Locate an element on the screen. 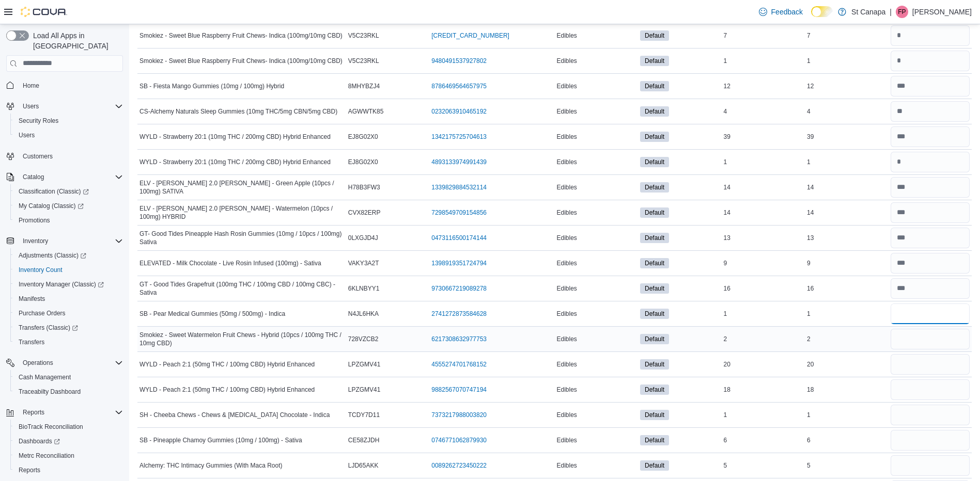 The height and width of the screenshot is (481, 980). span: Home is located at coordinates (71, 85).